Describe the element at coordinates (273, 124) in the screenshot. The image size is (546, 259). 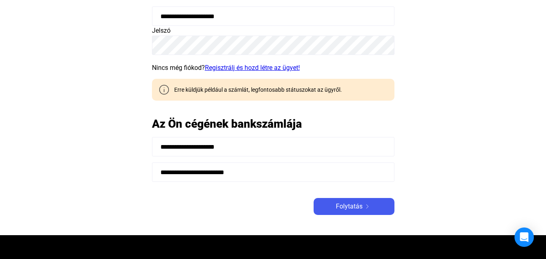
I see `h2: Az Ön cégének bankszámlája` at that location.